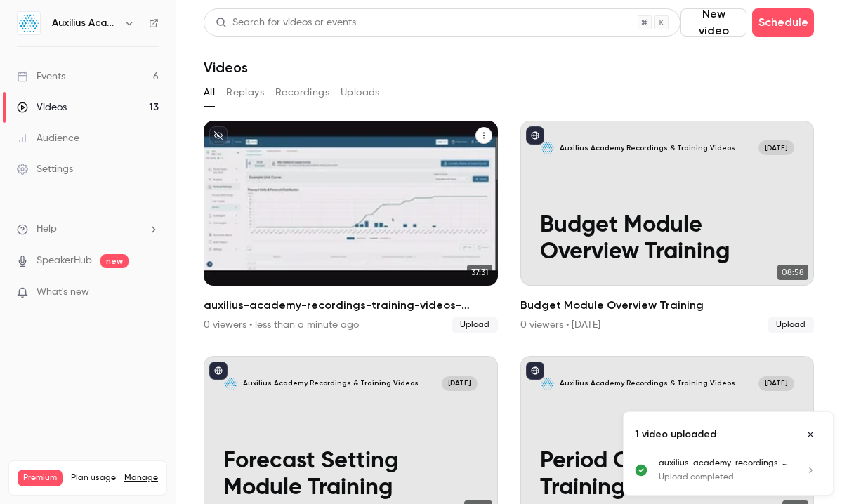 The image size is (842, 504). Describe the element at coordinates (285, 22) in the screenshot. I see `div: Search for videos or events` at that location.